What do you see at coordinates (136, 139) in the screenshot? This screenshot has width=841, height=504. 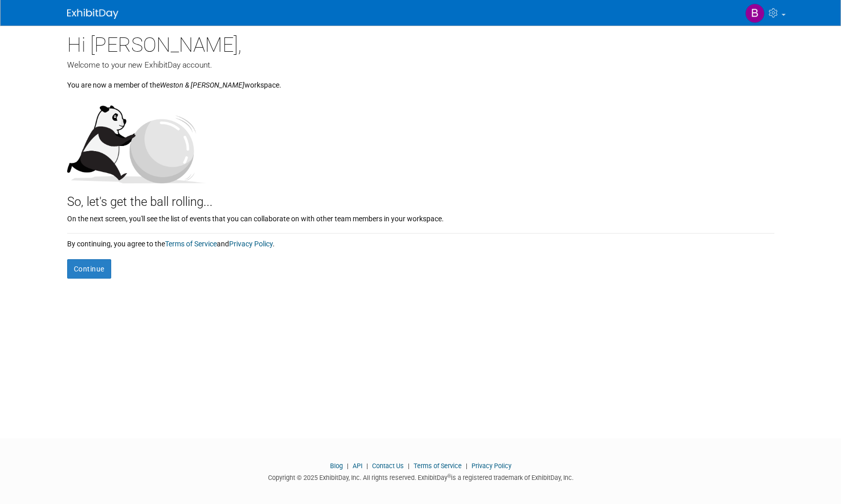 I see `img: Let's get the ball rolling` at bounding box center [136, 139].